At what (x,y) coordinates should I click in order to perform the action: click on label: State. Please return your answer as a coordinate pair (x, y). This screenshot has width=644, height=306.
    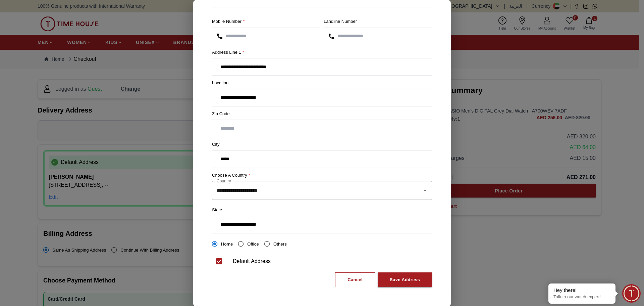
    Looking at the image, I should click on (322, 210).